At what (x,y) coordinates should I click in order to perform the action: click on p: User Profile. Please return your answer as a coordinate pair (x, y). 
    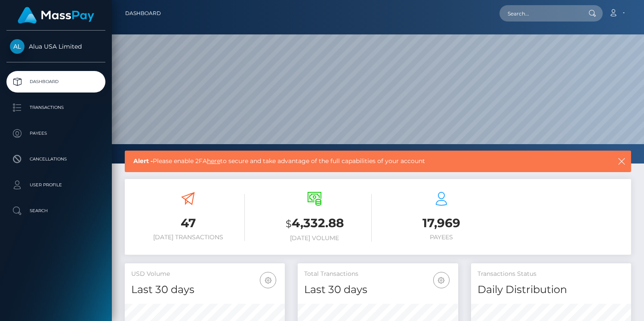
    Looking at the image, I should click on (56, 185).